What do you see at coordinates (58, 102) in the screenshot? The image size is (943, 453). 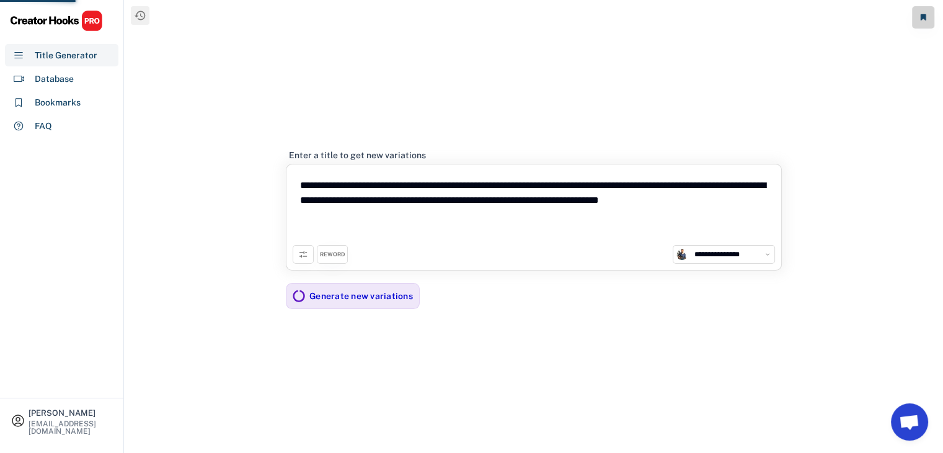 I see `div: Bookmarks` at bounding box center [58, 102].